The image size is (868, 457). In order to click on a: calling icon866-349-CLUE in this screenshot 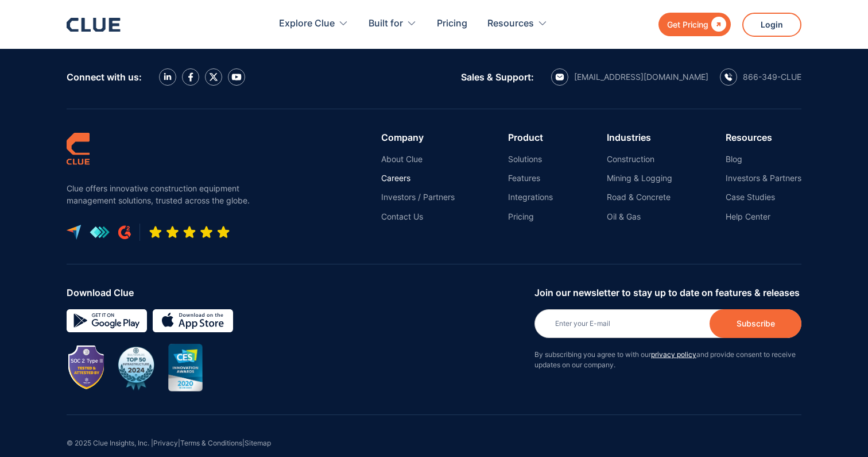, I will do `click(760, 77)`.